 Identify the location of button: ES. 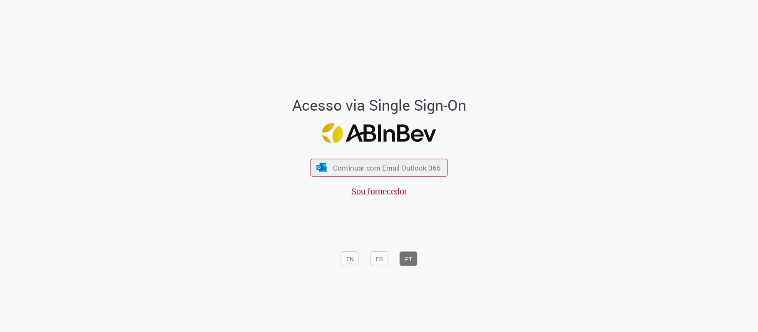
(379, 259).